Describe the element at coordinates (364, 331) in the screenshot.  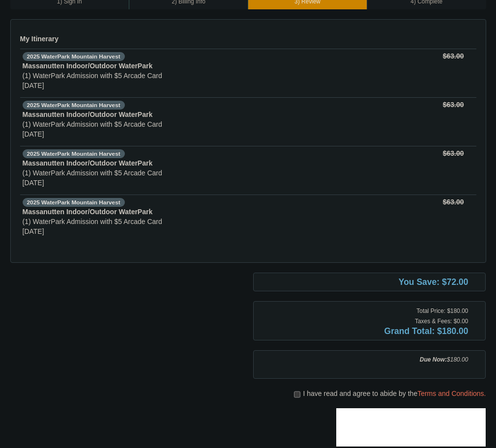
I see `h4: Grand Total: $180.00` at that location.